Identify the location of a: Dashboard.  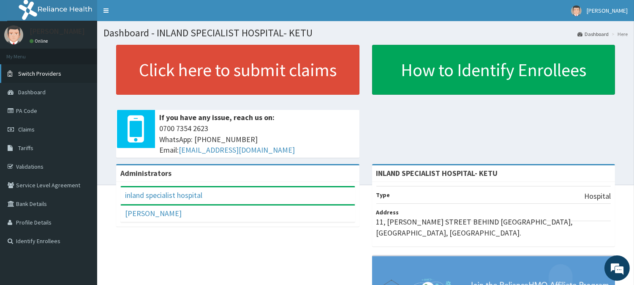
(593, 34).